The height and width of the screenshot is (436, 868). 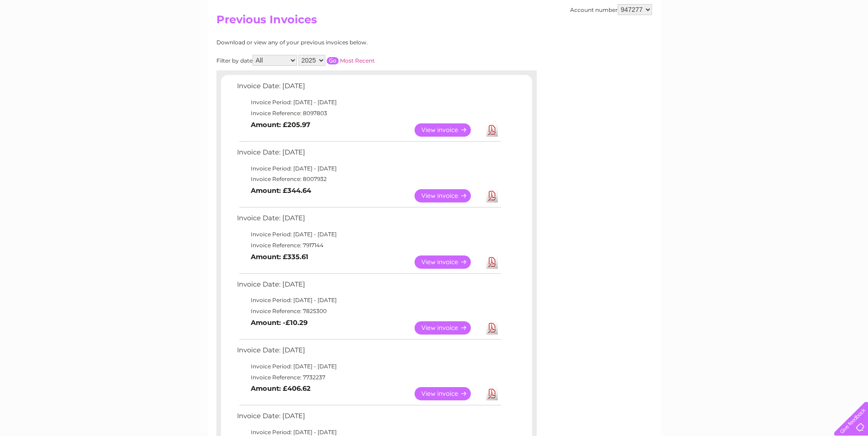 What do you see at coordinates (715, 42) in the screenshot?
I see `a: Water` at bounding box center [715, 42].